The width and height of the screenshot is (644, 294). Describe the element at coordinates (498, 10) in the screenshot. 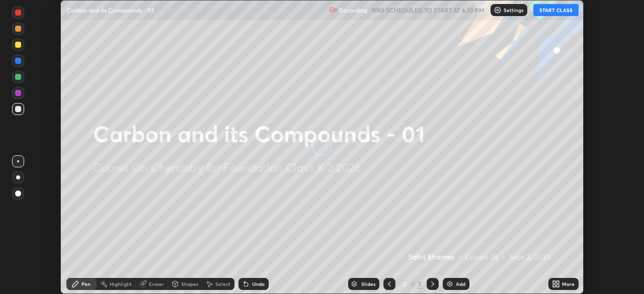

I see `img: class-settings-icons` at that location.